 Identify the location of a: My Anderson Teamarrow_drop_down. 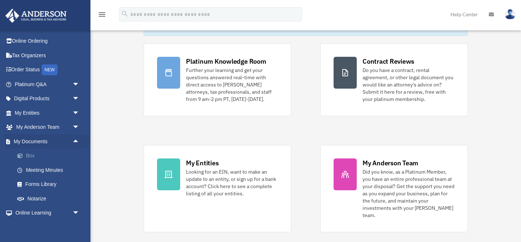
(48, 127).